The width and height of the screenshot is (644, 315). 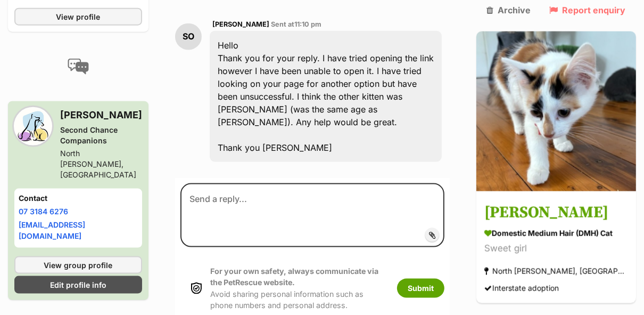 What do you see at coordinates (556, 248) in the screenshot?
I see `div: Sweet girl` at bounding box center [556, 248].